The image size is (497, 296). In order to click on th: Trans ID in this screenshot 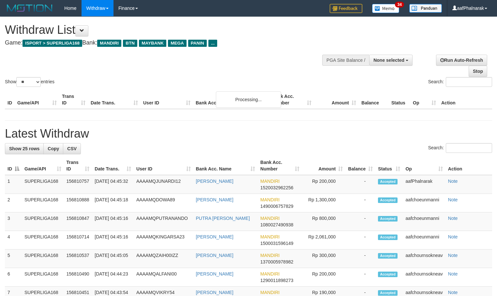, I will do `click(74, 100)`.